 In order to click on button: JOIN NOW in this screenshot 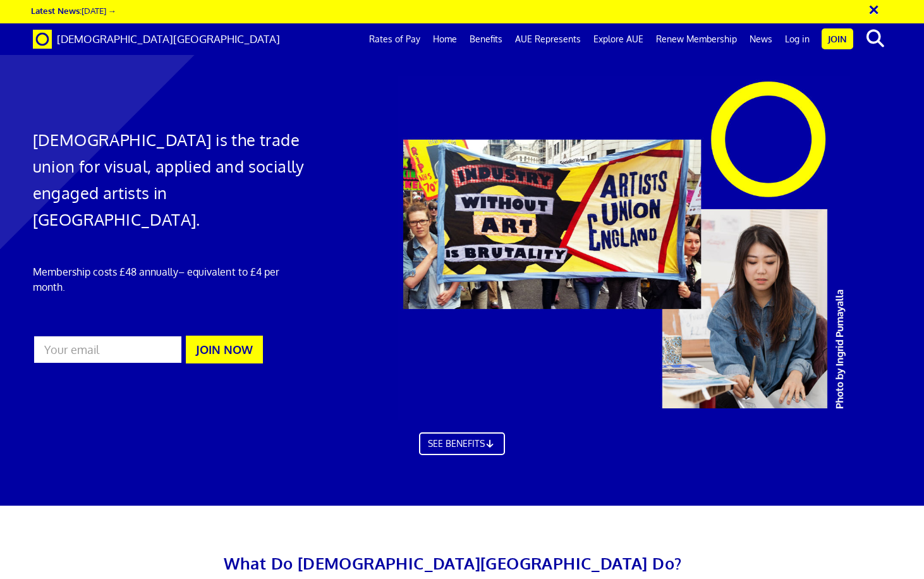, I will do `click(225, 350)`.